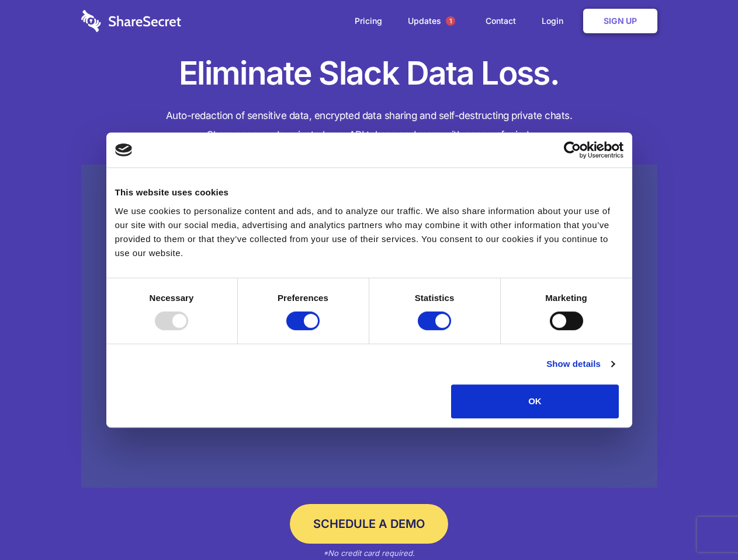 The width and height of the screenshot is (738, 560). What do you see at coordinates (435, 298) in the screenshot?
I see `strong: Statistics` at bounding box center [435, 298].